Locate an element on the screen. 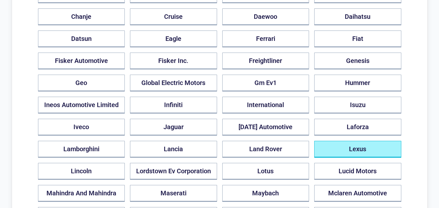 Image resolution: width=439 pixels, height=208 pixels. button: Lincoln is located at coordinates (82, 172).